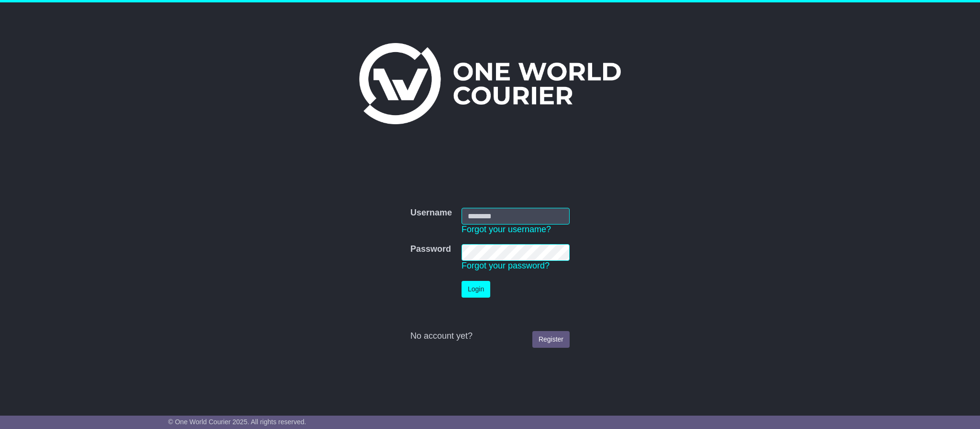  What do you see at coordinates (506, 230) in the screenshot?
I see `a: Forgot your username?` at bounding box center [506, 230].